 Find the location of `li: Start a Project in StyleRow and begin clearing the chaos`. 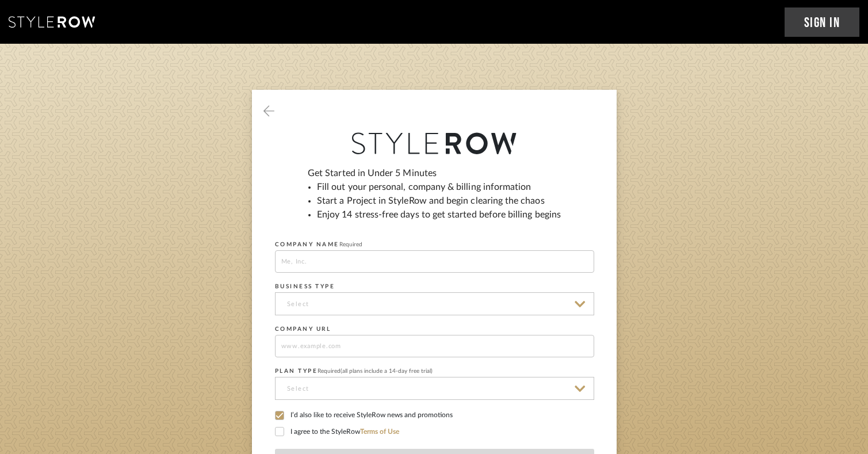

li: Start a Project in StyleRow and begin clearing the chaos is located at coordinates (439, 201).